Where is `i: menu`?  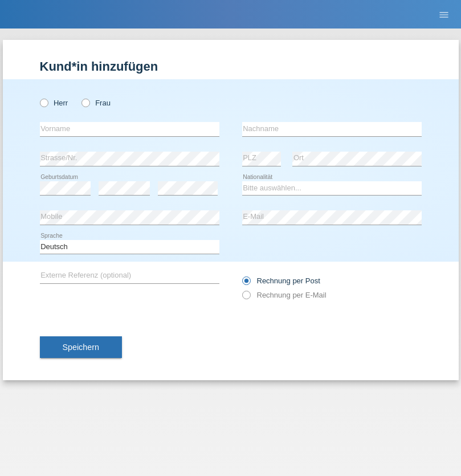
i: menu is located at coordinates (444, 15).